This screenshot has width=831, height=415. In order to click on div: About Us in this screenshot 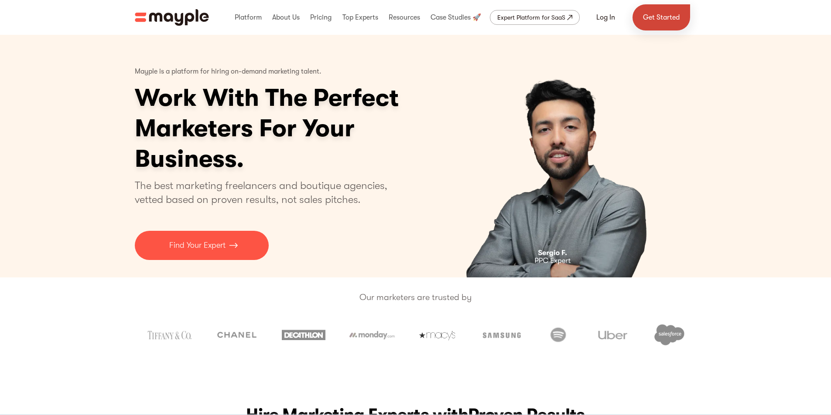, I will do `click(286, 17)`.